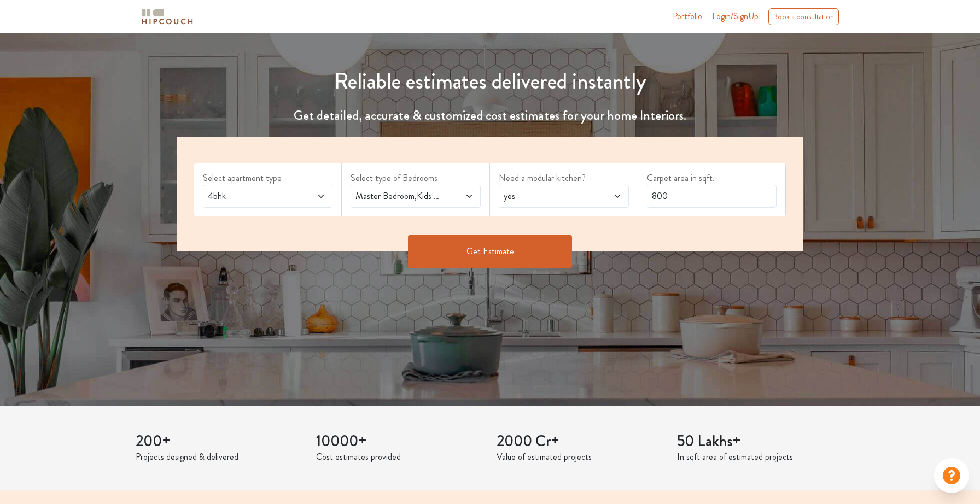  Describe the element at coordinates (219, 458) in the screenshot. I see `p: Projects designed & delivered` at that location.